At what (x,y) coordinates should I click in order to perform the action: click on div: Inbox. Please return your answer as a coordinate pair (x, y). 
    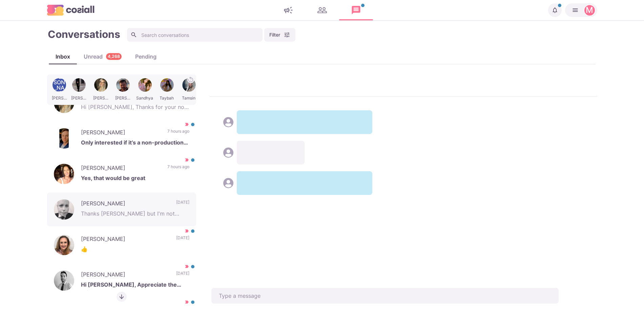
    Looking at the image, I should click on (63, 56).